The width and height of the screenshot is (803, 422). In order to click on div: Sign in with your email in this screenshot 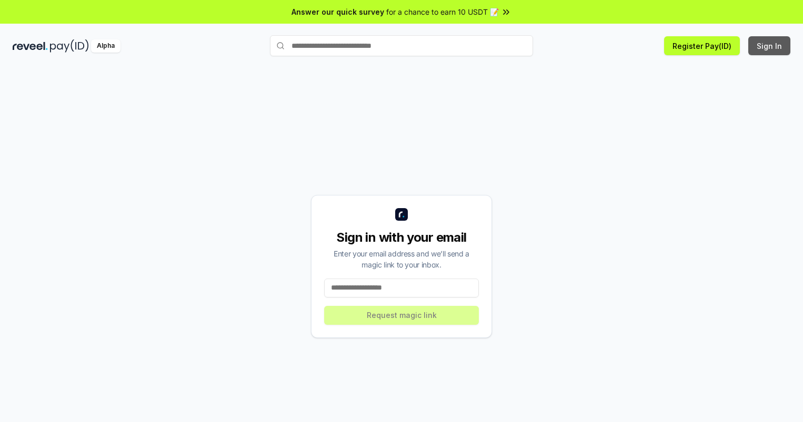, I will do `click(401, 238)`.